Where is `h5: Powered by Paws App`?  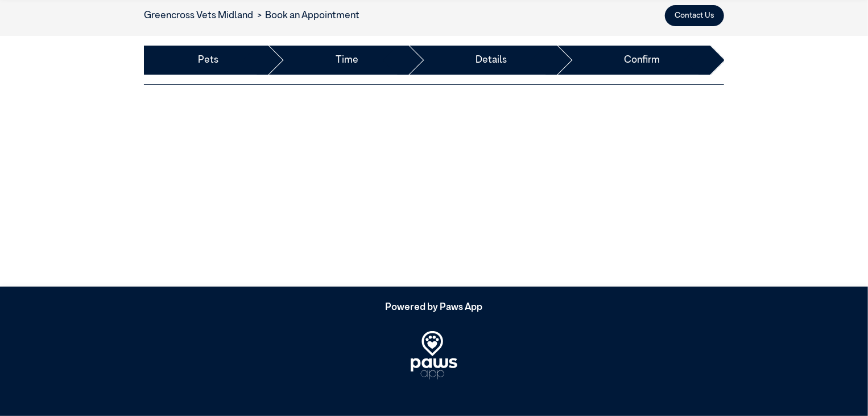
h5: Powered by Paws App is located at coordinates (434, 308).